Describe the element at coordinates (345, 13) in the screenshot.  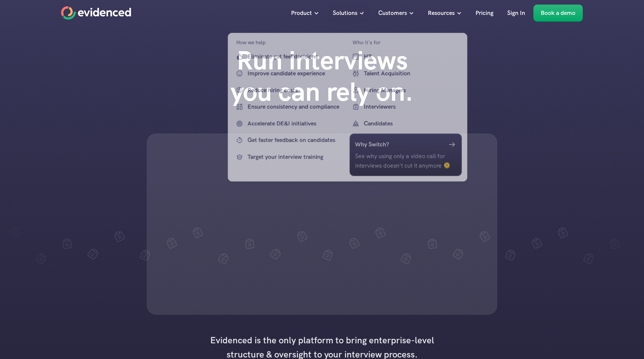
I see `p: Solutions` at that location.